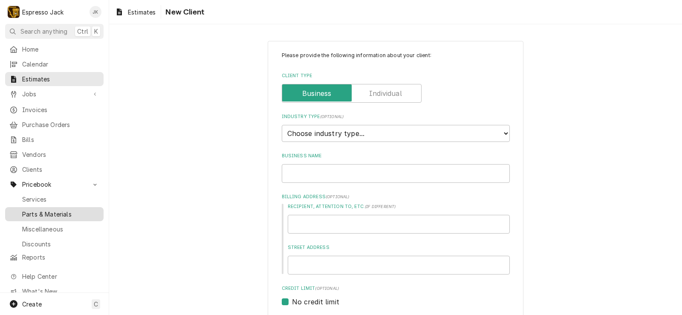  What do you see at coordinates (43, 12) in the screenshot?
I see `div: Espresso Jack` at bounding box center [43, 12].